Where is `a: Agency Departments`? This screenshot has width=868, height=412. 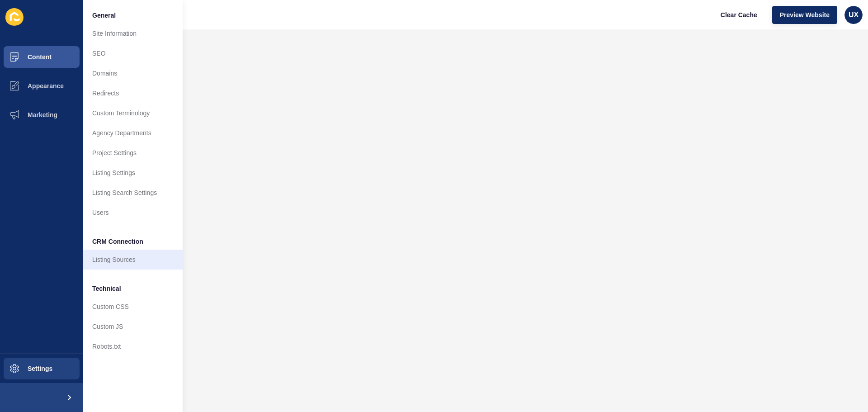
a: Agency Departments is located at coordinates (133, 133).